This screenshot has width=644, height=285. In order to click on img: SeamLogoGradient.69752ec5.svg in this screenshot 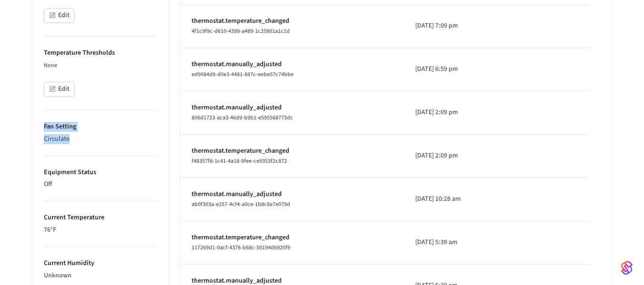, I will do `click(627, 268)`.